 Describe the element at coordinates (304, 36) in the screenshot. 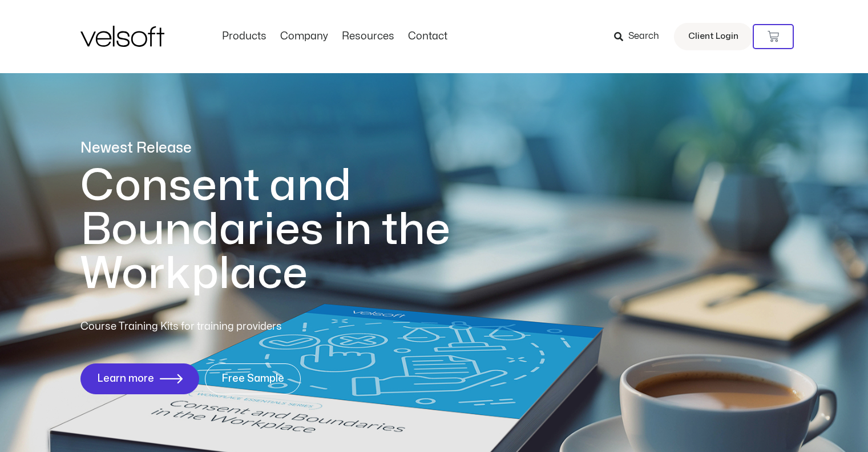

I see `a: CompanyMenu Toggle` at that location.